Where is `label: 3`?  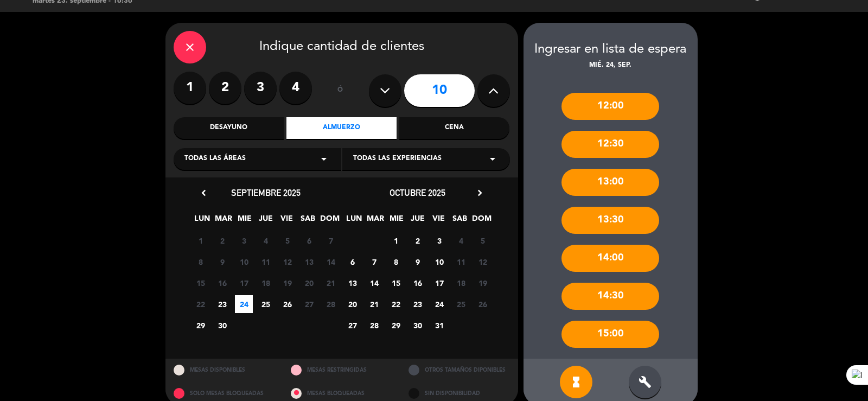
label: 3 is located at coordinates (260, 88).